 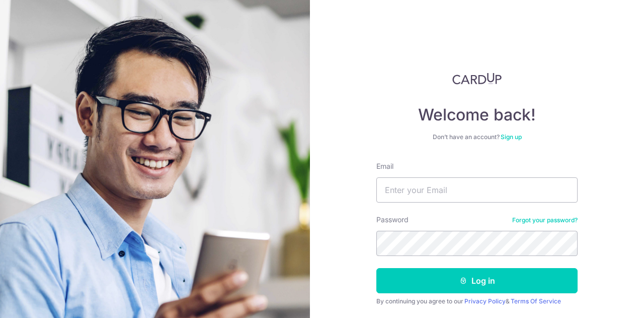 I want to click on label: Email, so click(x=385, y=166).